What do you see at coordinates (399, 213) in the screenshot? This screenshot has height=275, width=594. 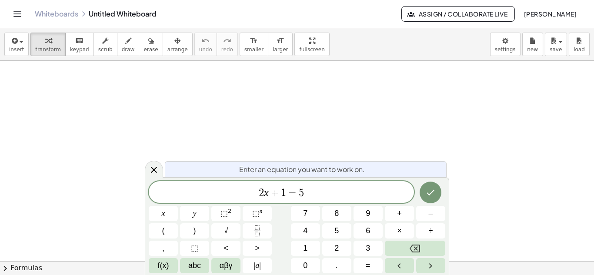 I see `button: Plus` at bounding box center [399, 213].